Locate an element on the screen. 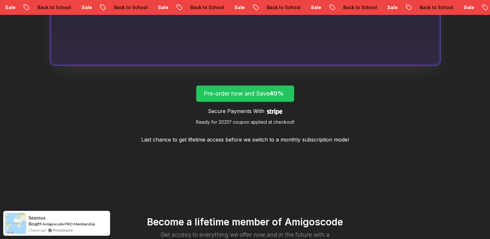 This screenshot has height=239, width=490. a: Amigoscode PRO Membership is located at coordinates (69, 224).